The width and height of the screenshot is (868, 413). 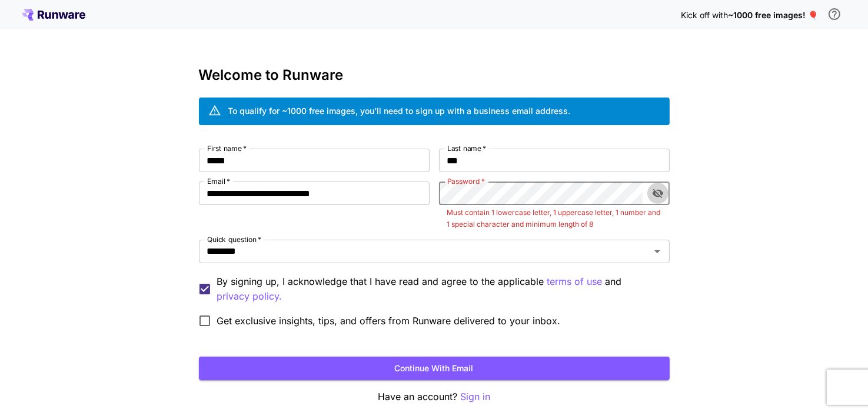 I want to click on button: Sign in, so click(x=474, y=397).